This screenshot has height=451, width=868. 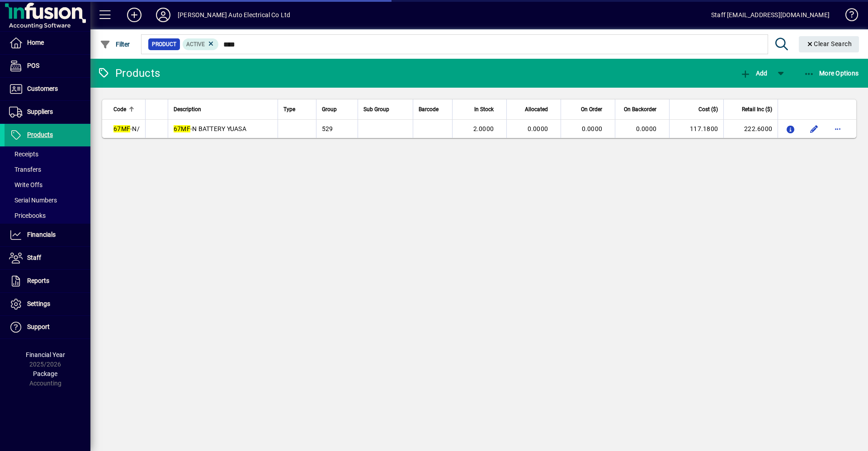 What do you see at coordinates (750, 129) in the screenshot?
I see `td: 222.6000` at bounding box center [750, 129].